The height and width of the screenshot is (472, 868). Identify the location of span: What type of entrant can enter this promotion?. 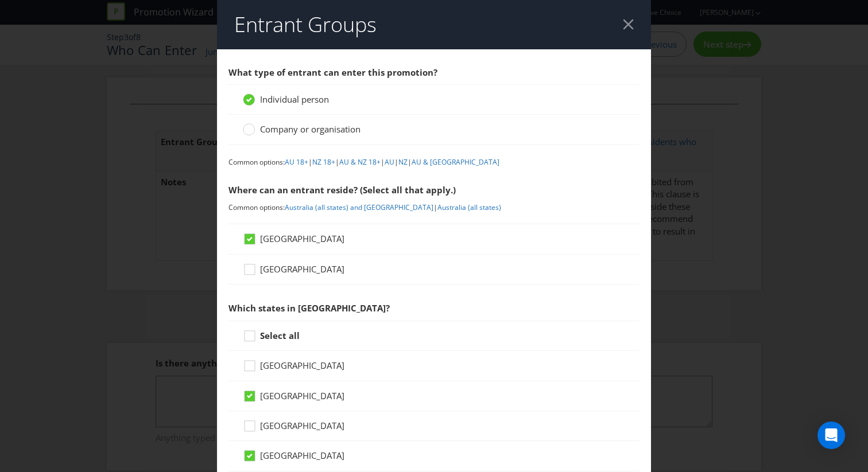
(333, 72).